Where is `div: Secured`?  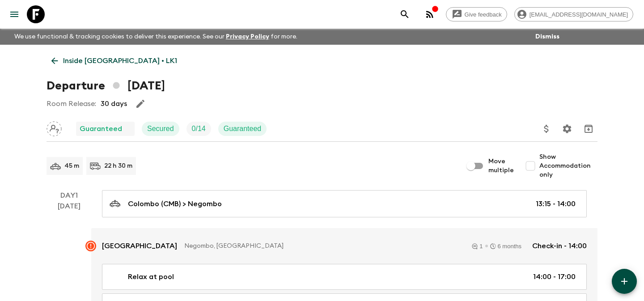 div: Secured is located at coordinates (160, 129).